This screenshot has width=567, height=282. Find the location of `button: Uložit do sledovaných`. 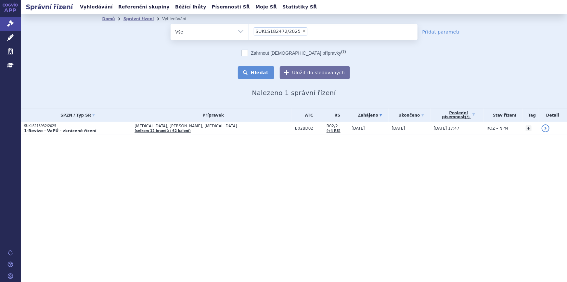

button: Uložit do sledovaných is located at coordinates (315, 73).